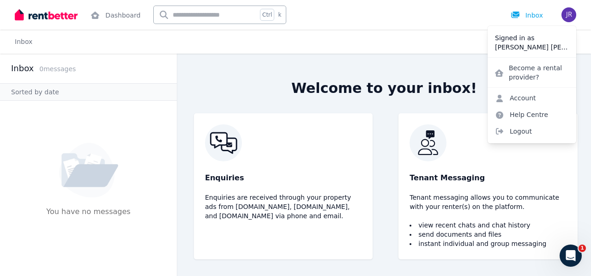  What do you see at coordinates (515, 98) in the screenshot?
I see `a: Account` at bounding box center [515, 98].